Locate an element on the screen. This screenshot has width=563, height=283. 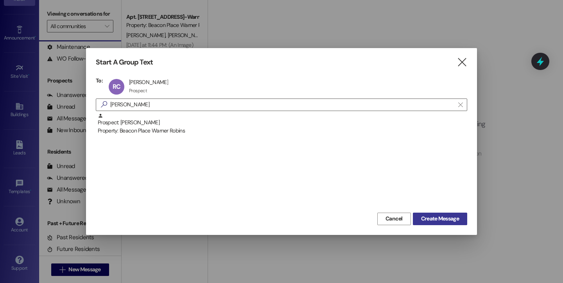
h3: To: is located at coordinates (99, 81).